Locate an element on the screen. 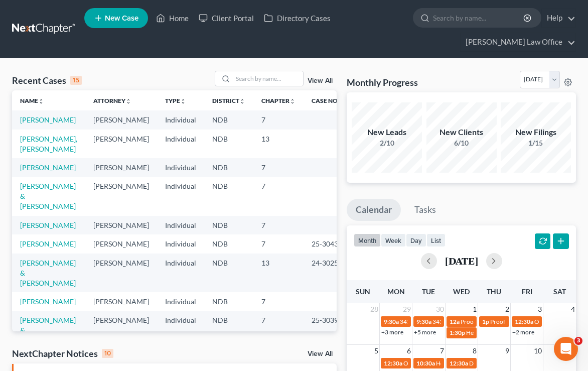 The width and height of the screenshot is (588, 371). a: Typeunfold_more is located at coordinates (176, 100).